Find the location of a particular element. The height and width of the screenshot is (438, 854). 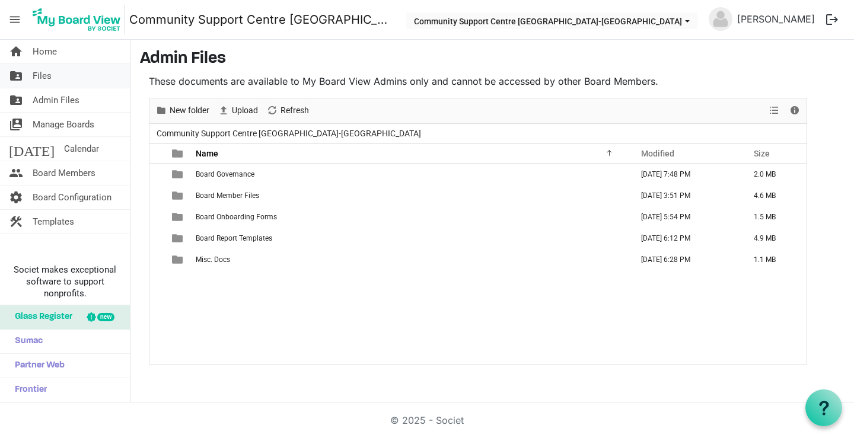

span: Board Configuration is located at coordinates (72, 198).